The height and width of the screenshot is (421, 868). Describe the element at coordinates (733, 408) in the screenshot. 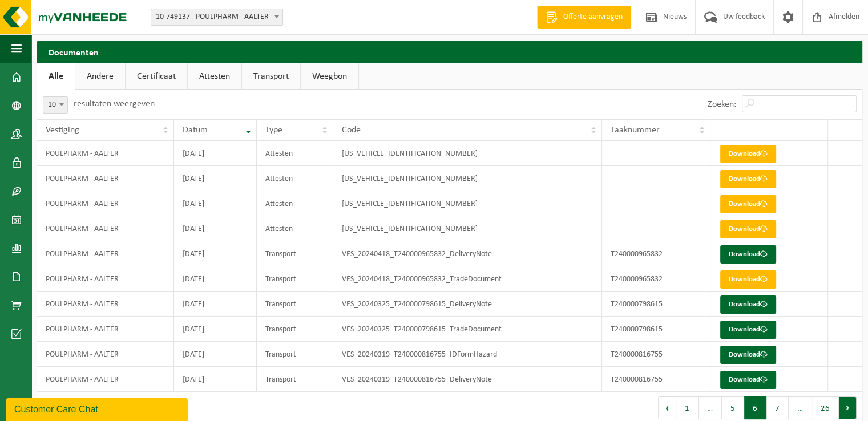

I see `button: 5` at that location.